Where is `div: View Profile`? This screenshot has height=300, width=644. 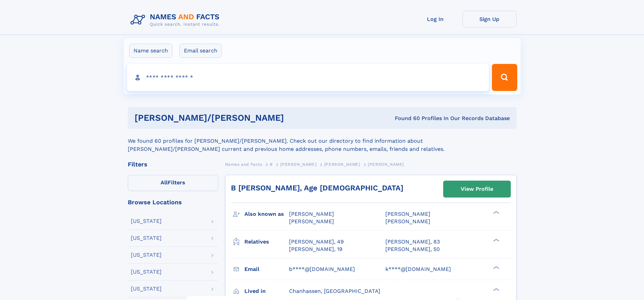 div: View Profile is located at coordinates (477, 189).